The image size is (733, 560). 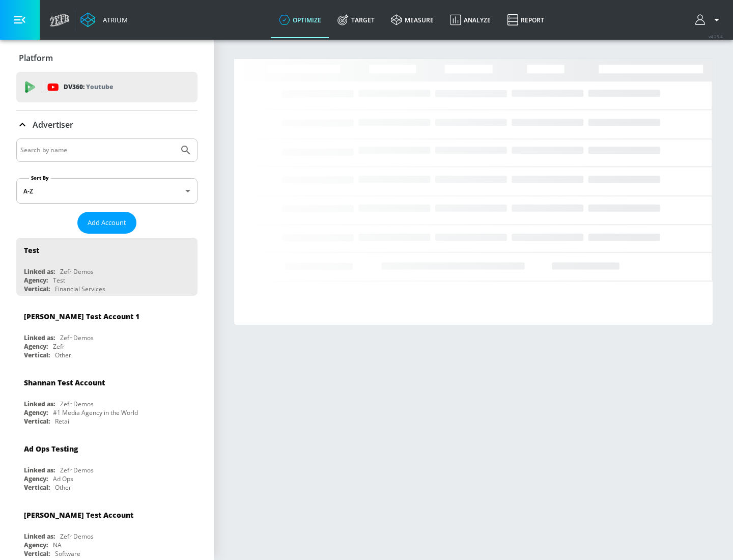 I want to click on div: Ad Ops Testing, so click(x=51, y=448).